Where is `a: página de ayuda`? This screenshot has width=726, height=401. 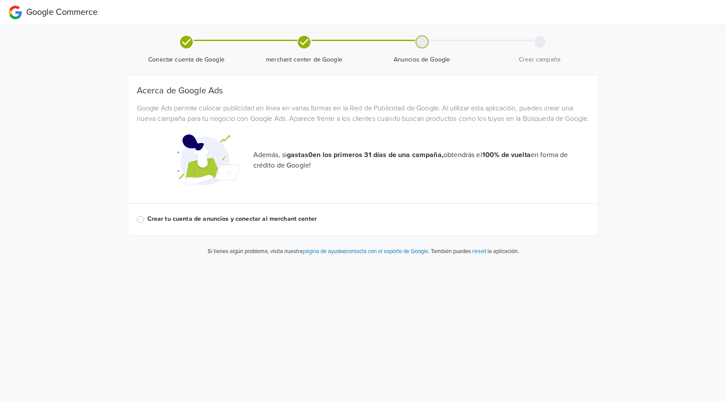 a: página de ayuda is located at coordinates (323, 251).